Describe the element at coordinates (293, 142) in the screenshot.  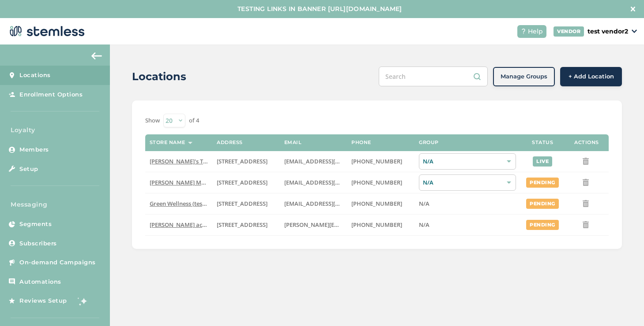
I see `label: Email` at that location.